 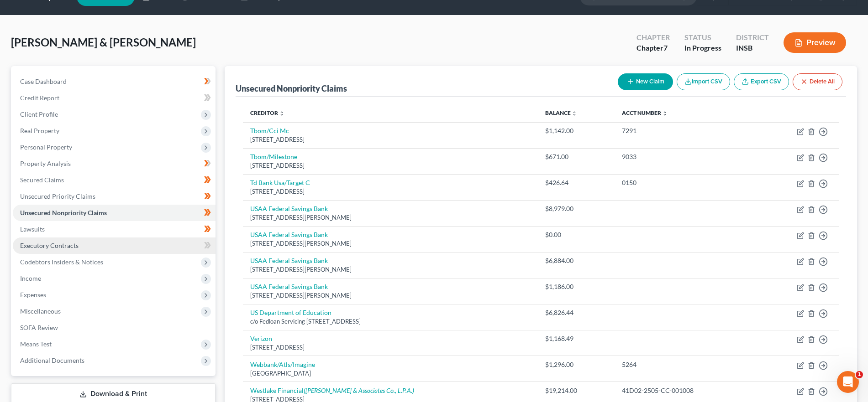 What do you see at coordinates (702, 38) in the screenshot?
I see `div: Status` at bounding box center [702, 38].